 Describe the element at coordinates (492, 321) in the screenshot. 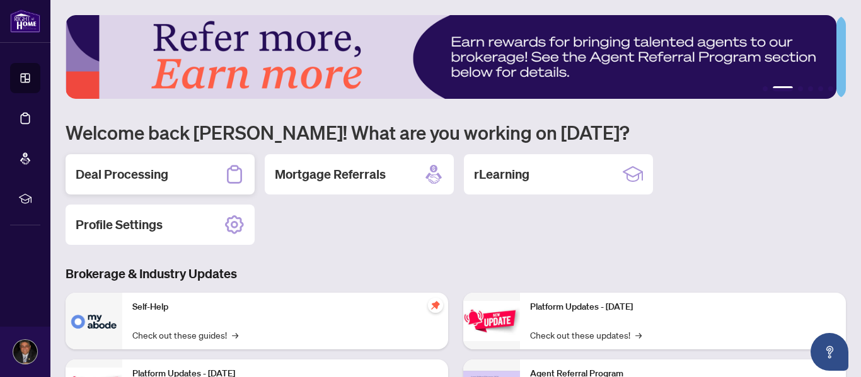

I see `img: Platform Updates - June 23, 2025` at that location.